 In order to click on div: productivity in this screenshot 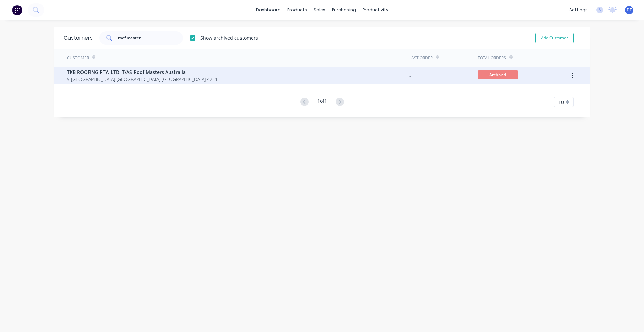, I will do `click(376, 10)`.